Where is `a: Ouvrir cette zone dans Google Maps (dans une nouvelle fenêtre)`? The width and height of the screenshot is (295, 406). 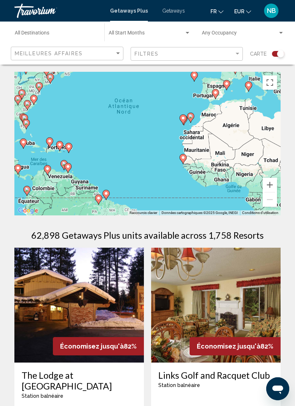 a: Ouvrir cette zone dans Google Maps (dans une nouvelle fenêtre) is located at coordinates (28, 211).